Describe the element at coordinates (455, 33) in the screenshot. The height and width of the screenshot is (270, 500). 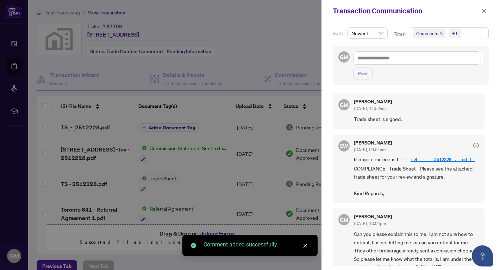
I see `div: +1` at that location.